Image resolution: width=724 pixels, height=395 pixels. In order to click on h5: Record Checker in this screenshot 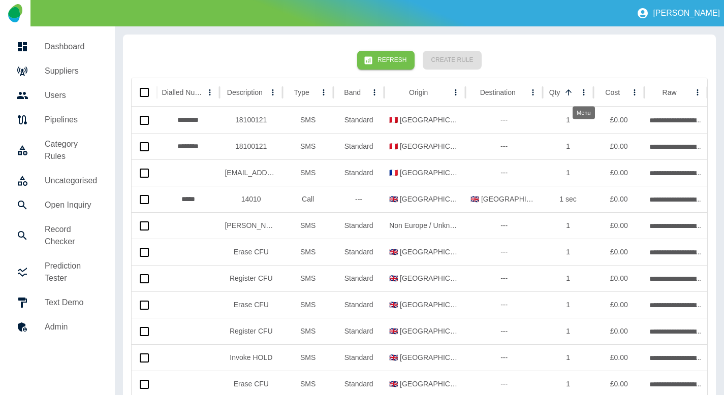, I will do `click(72, 236)`.